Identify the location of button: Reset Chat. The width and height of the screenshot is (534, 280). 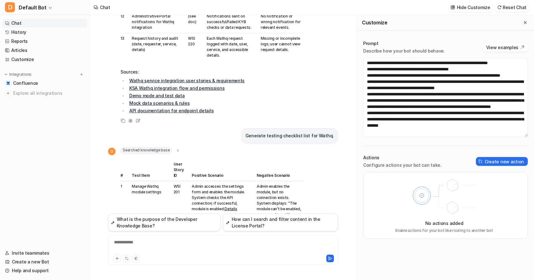
(512, 7).